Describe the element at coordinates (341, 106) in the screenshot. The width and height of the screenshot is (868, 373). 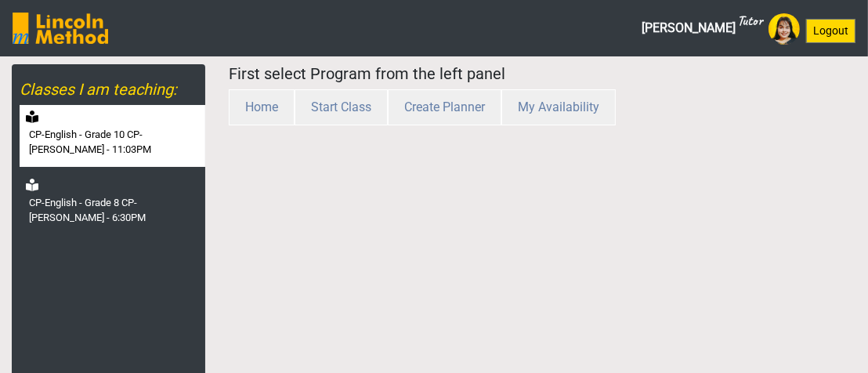
I see `a: Start Class` at that location.